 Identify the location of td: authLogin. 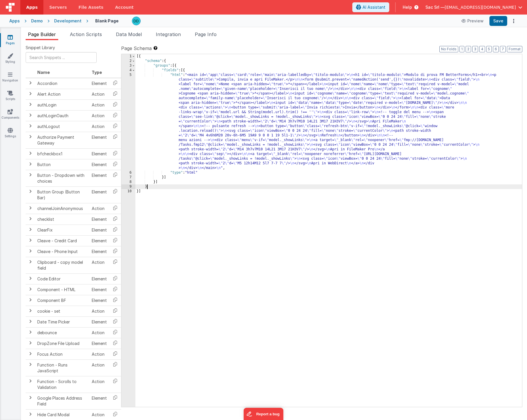
(62, 105).